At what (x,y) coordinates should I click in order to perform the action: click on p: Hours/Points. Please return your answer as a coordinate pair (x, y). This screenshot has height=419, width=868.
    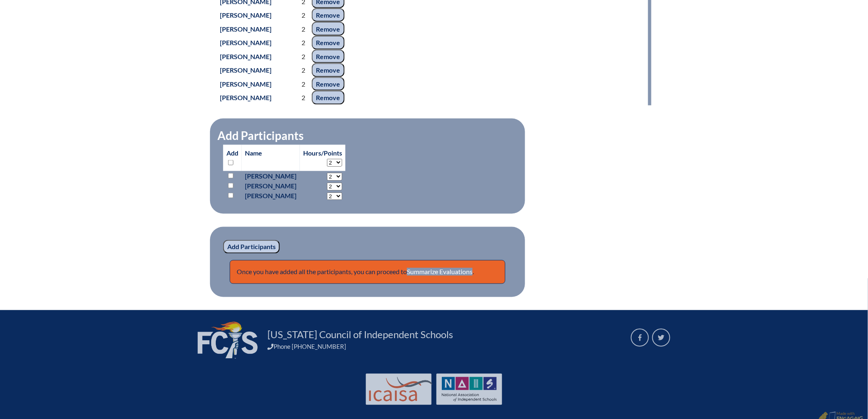
    Looking at the image, I should click on (322, 153).